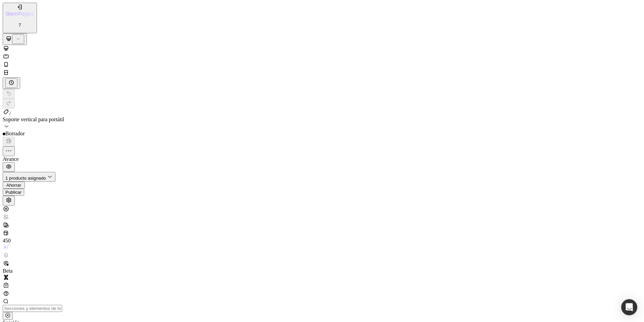 Image resolution: width=644 pixels, height=322 pixels. I want to click on font: 450, so click(7, 240).